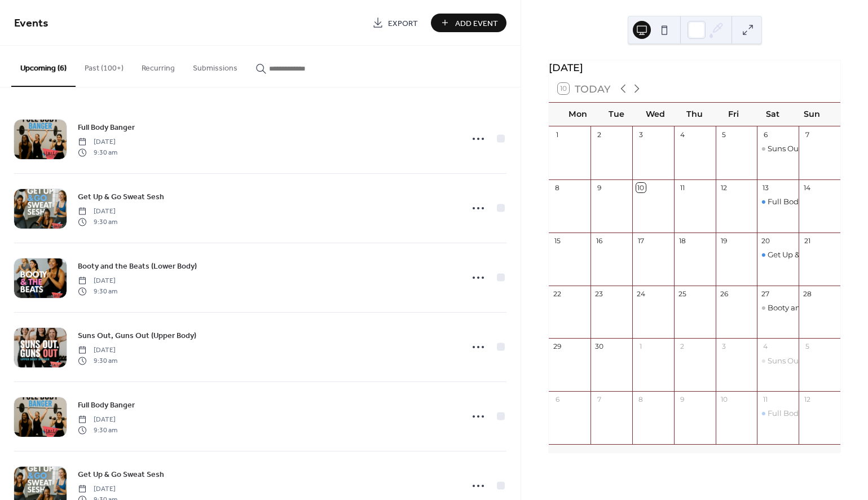 The height and width of the screenshot is (500, 868). I want to click on div: 17, so click(640, 241).